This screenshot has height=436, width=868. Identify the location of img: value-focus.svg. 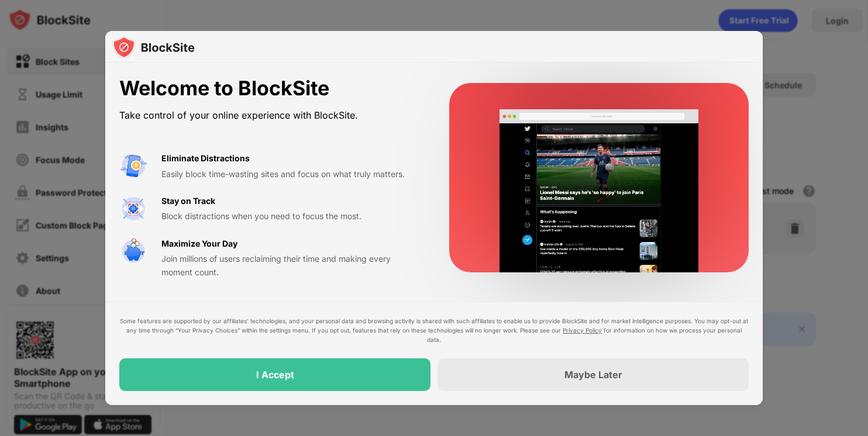
(133, 209).